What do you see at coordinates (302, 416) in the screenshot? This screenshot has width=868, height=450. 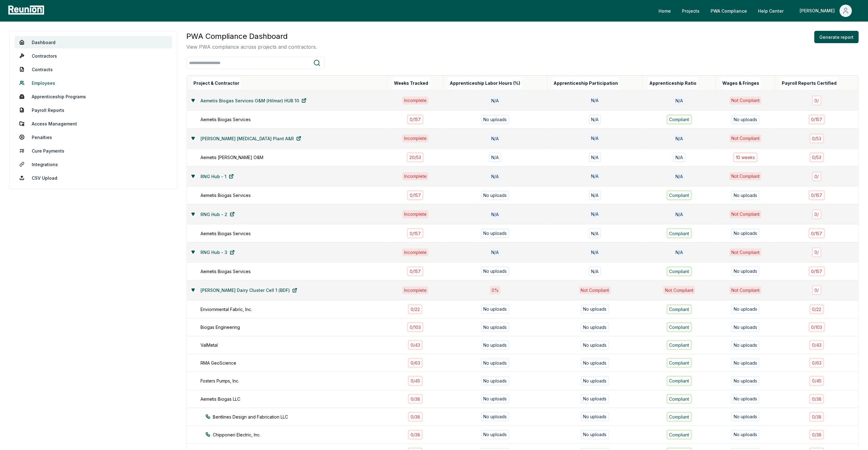 I see `div: Bentlines Design and Fabrication LLC` at bounding box center [302, 416].